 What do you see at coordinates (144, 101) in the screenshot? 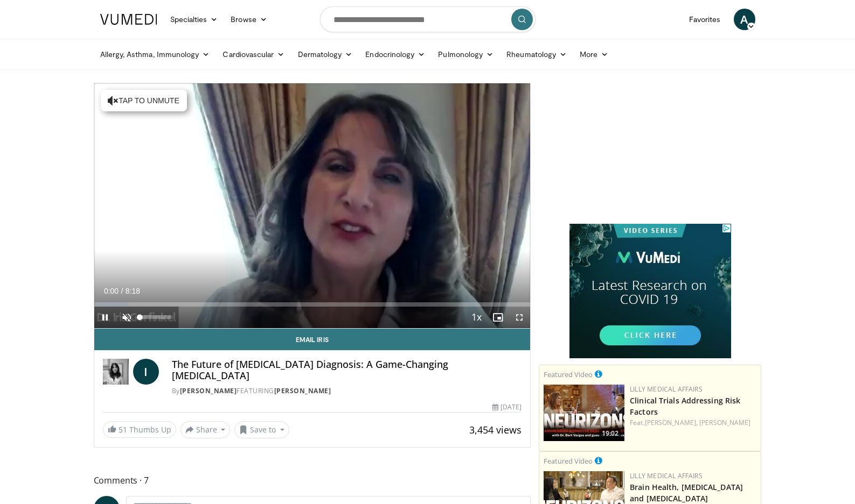
I see `button: Tap to unmute` at bounding box center [144, 101].